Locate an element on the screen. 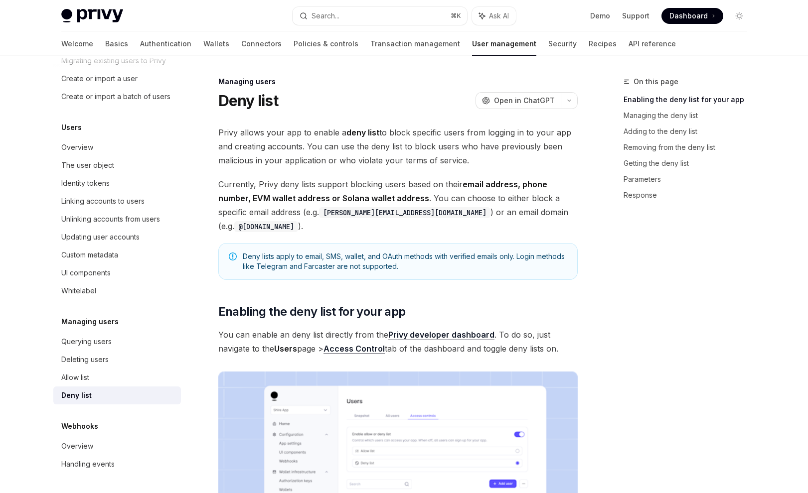 This screenshot has width=808, height=493. div: UI components is located at coordinates (86, 273).